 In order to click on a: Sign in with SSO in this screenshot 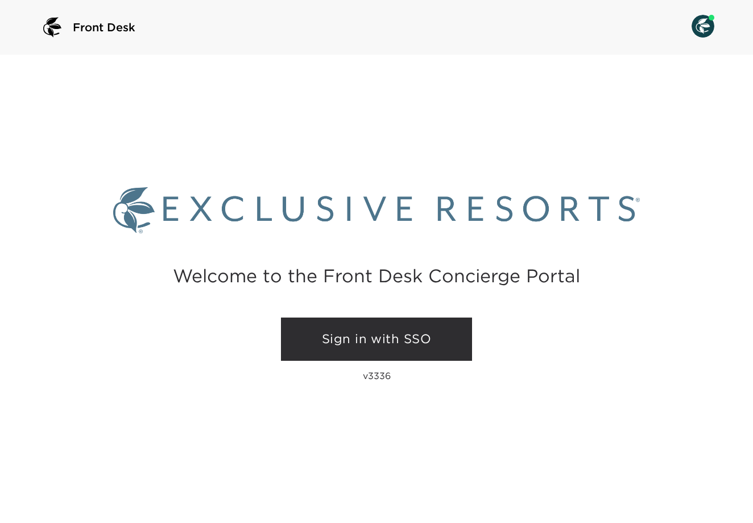, I will do `click(377, 339)`.